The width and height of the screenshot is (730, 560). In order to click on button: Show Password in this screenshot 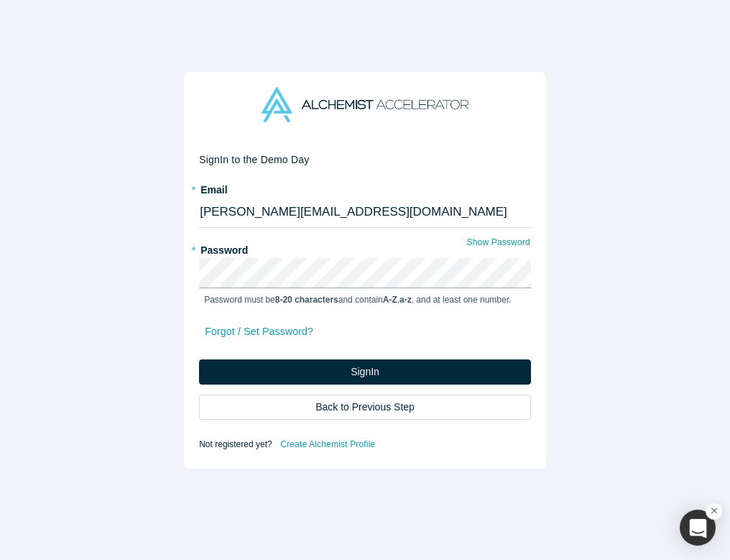, I will do `click(499, 242)`.